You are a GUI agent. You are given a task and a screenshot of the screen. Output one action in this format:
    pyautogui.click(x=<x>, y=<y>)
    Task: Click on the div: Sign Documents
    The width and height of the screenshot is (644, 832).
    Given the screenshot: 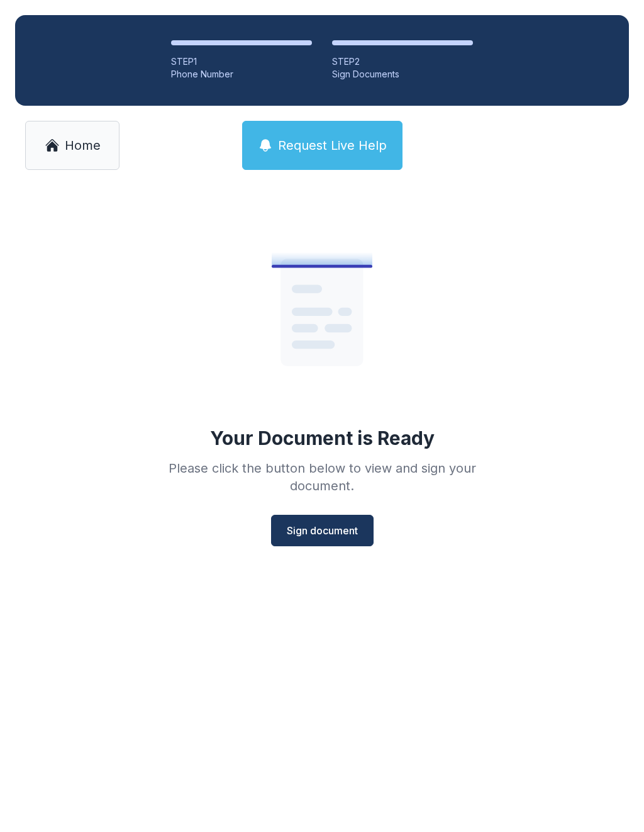 What is the action you would take?
    pyautogui.click(x=402, y=74)
    